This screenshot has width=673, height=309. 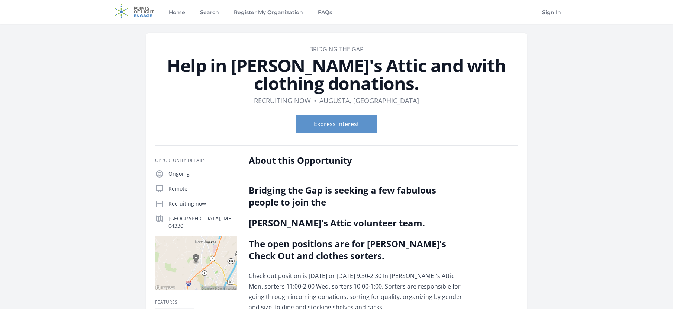 What do you see at coordinates (203, 203) in the screenshot?
I see `p: Recruiting now` at bounding box center [203, 203].